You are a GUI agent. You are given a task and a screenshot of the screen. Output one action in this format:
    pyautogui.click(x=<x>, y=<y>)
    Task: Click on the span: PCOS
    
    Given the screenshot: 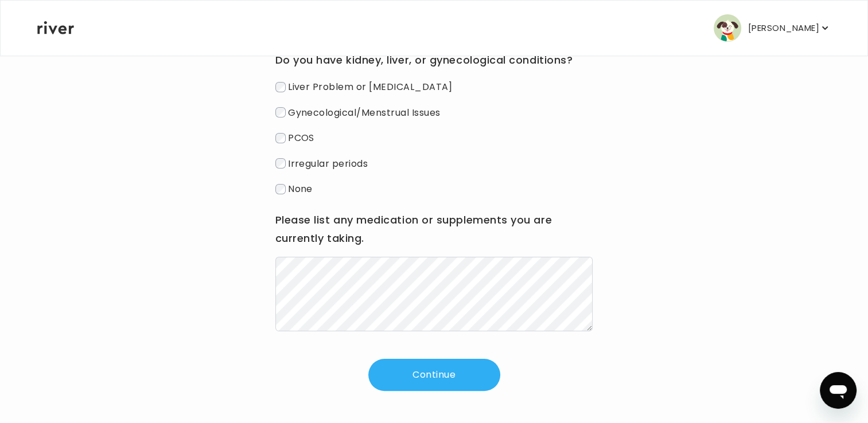 What is the action you would take?
    pyautogui.click(x=301, y=138)
    